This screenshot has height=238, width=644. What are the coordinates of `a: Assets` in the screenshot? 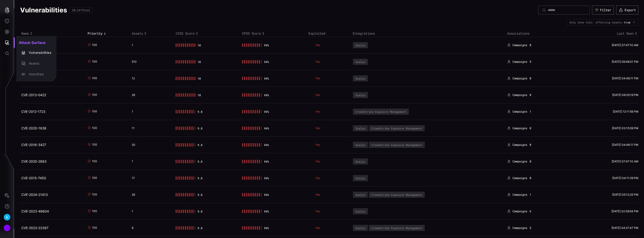 It's located at (36, 63).